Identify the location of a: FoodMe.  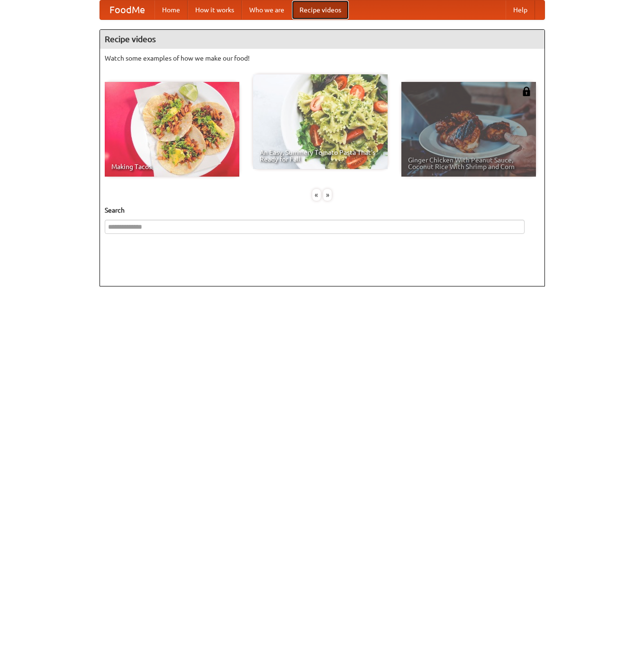
(127, 10).